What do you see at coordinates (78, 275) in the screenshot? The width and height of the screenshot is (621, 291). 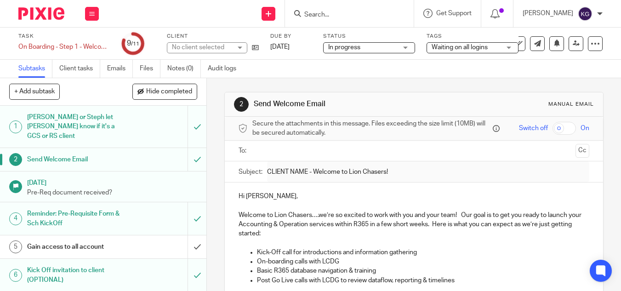 I see `h1: Kick Off invitation to client (OPTIONAL)` at bounding box center [78, 275].